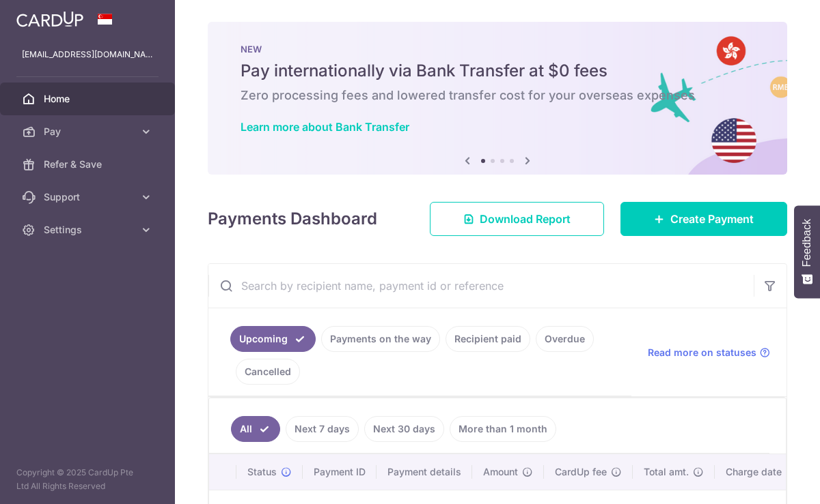 Image resolution: width=820 pixels, height=504 pixels. What do you see at coordinates (89, 230) in the screenshot?
I see `span: Settings` at bounding box center [89, 230].